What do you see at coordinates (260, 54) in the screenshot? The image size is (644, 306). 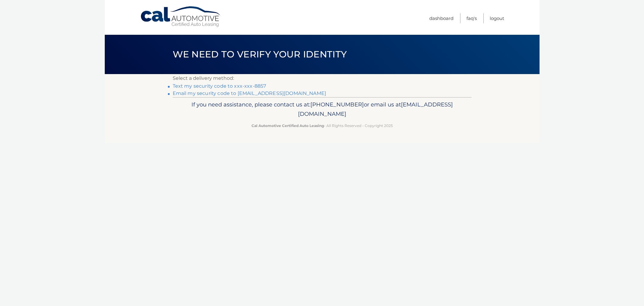 I see `span: We need to verify your identity` at bounding box center [260, 54].